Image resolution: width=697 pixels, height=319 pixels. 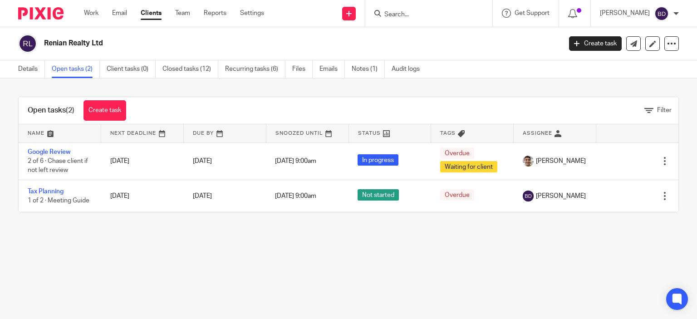 What do you see at coordinates (368, 69) in the screenshot?
I see `a: Notes (1)` at bounding box center [368, 69].